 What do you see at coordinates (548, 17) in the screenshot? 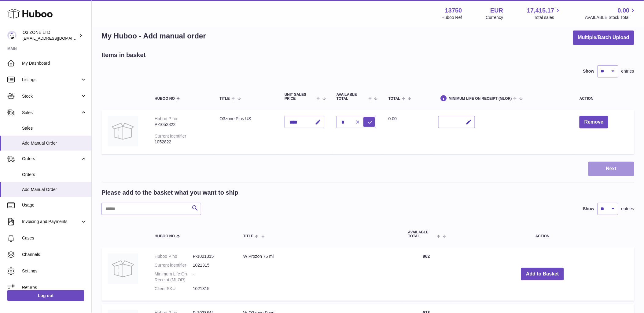
I see `span: Total sales` at bounding box center [548, 17].